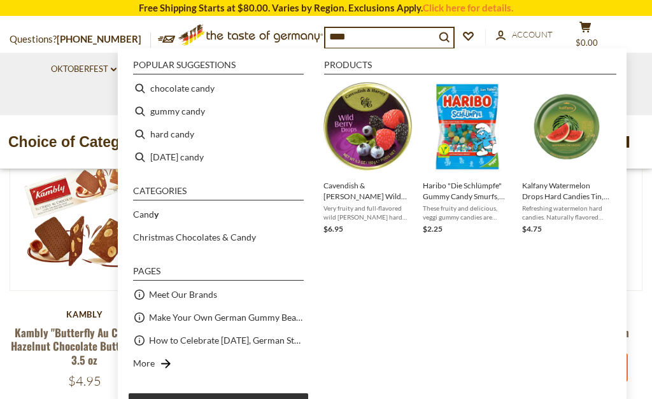  I want to click on li: Christmas Chocolates & Candy, so click(218, 237).